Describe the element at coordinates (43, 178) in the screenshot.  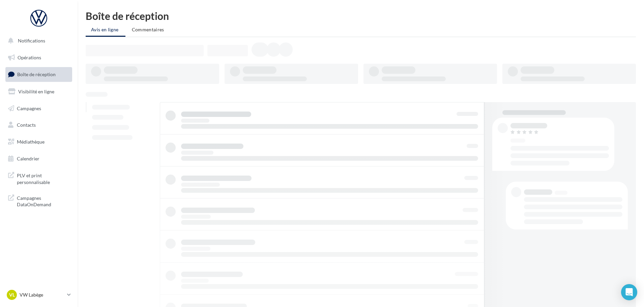
I see `span: PLV et print personnalisable` at that location.